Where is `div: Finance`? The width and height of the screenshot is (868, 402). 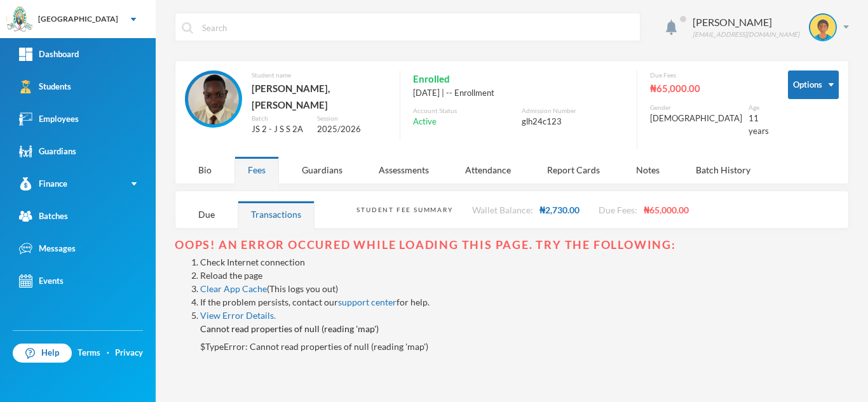 div: Finance is located at coordinates (43, 184).